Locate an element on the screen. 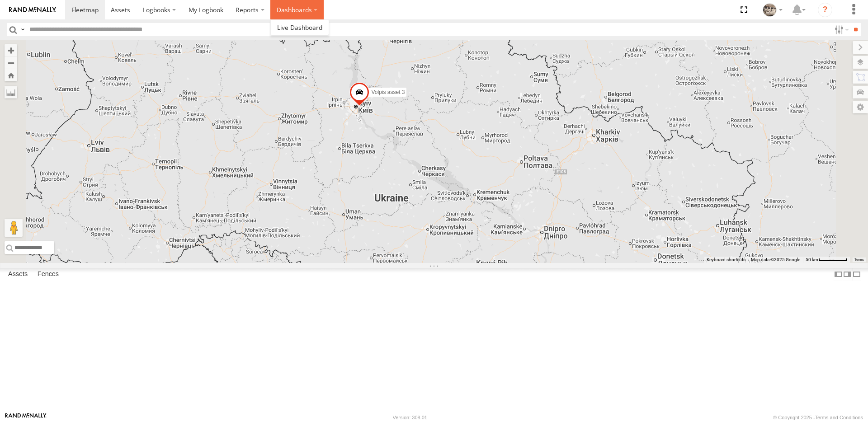 Image resolution: width=868 pixels, height=422 pixels. img: rand-logo.svg is located at coordinates (32, 10).